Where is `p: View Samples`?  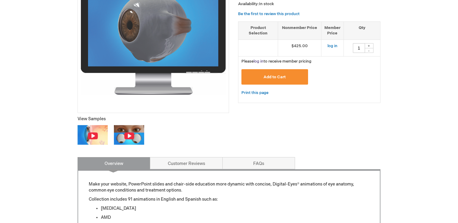 p: View Samples is located at coordinates (153, 119).